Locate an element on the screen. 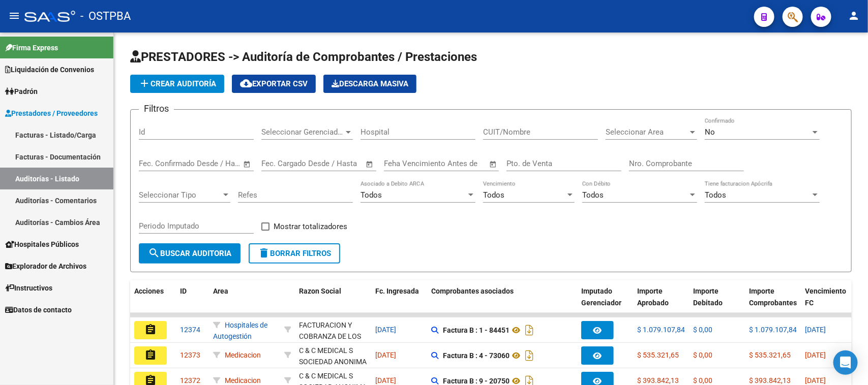 This screenshot has width=868, height=385. span: Instructivos is located at coordinates (29, 288).